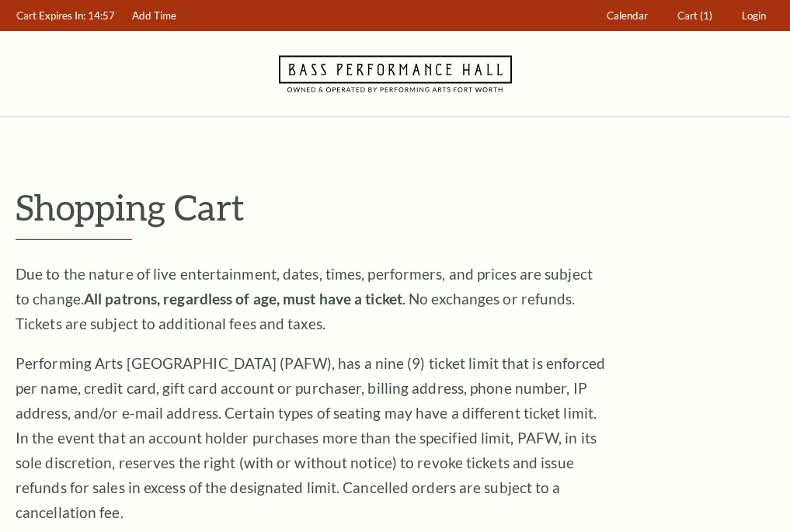 This screenshot has width=790, height=532. I want to click on span: (1), so click(706, 16).